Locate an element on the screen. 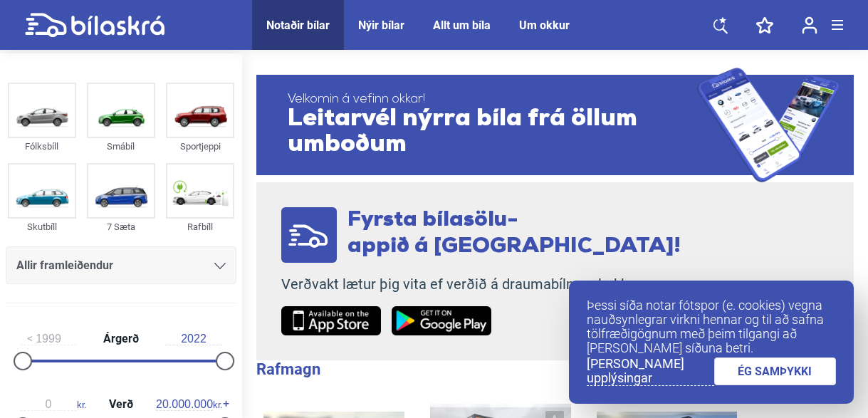 This screenshot has height=418, width=868. a: Allt um bíla is located at coordinates (462, 25).